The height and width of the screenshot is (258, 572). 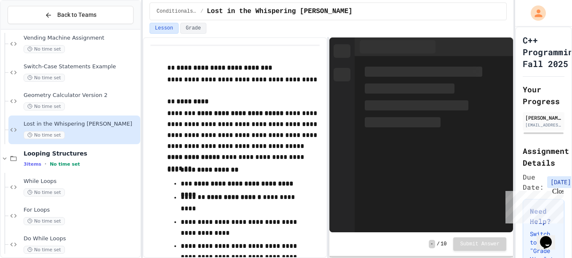 I want to click on h2: Assignment Details, so click(x=543, y=157).